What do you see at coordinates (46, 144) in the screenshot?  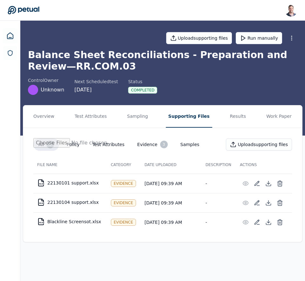 I see `button: All3` at bounding box center [46, 144].